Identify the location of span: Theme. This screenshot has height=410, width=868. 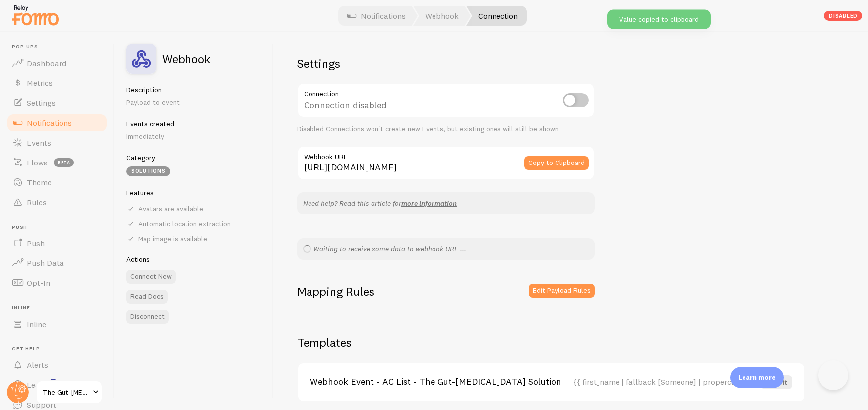
(39, 182).